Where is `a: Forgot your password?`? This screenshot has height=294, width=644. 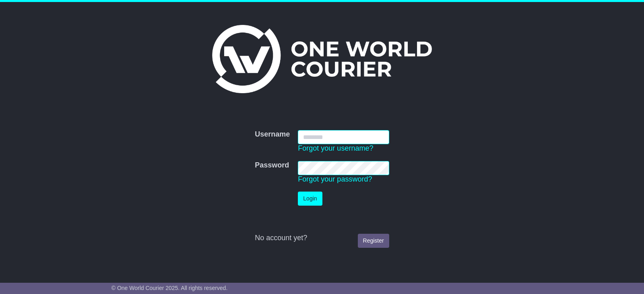
a: Forgot your password? is located at coordinates (335, 179).